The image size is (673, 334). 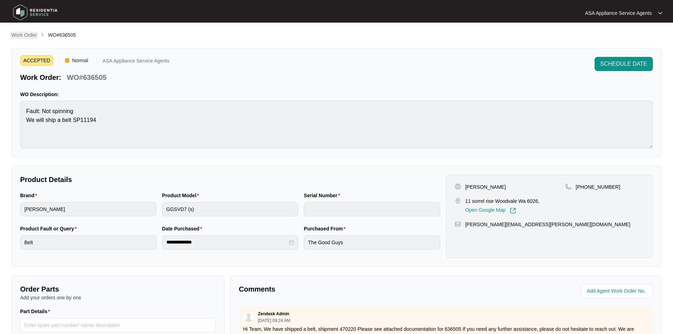 I want to click on label: Product Fault or Query, so click(x=50, y=229).